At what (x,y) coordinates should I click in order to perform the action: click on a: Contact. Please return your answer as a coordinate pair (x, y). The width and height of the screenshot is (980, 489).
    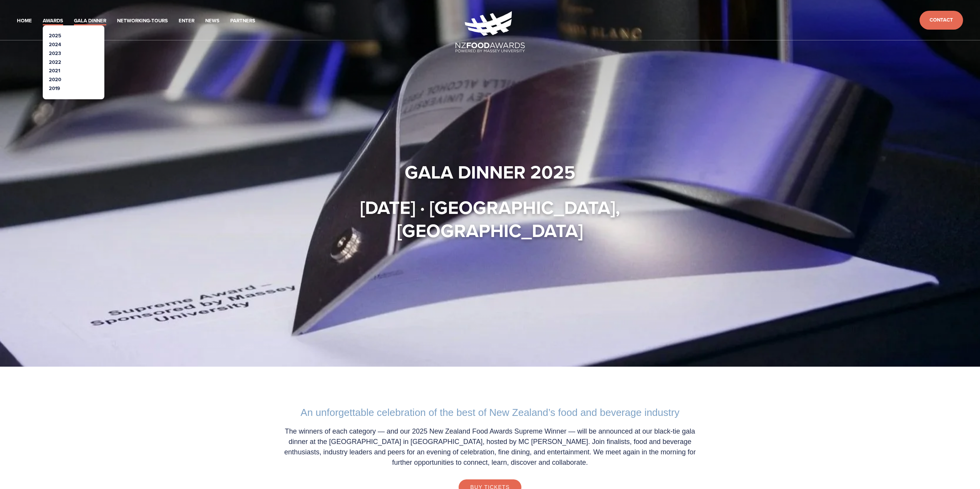
    Looking at the image, I should click on (941, 20).